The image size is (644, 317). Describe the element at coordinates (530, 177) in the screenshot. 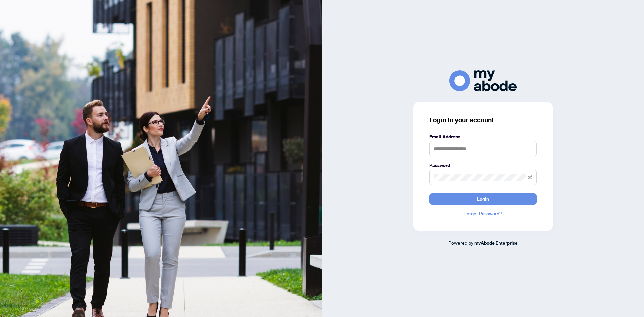

I see `span: eye-invisible` at that location.